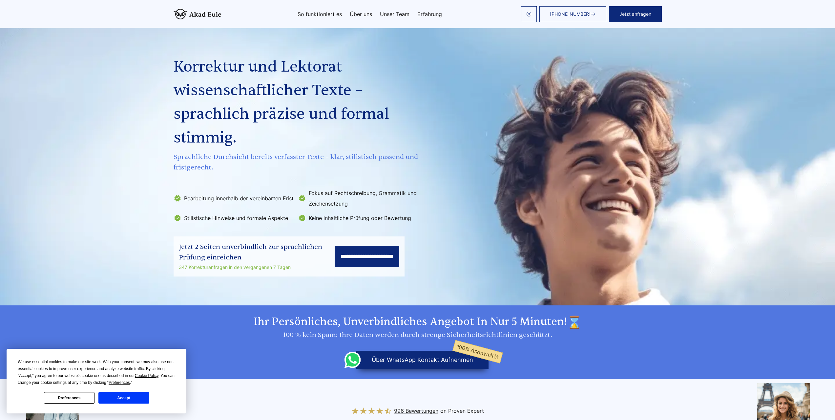 The height and width of the screenshot is (420, 835). What do you see at coordinates (234, 218) in the screenshot?
I see `li: Stilistische Hinweise und formale Aspekte` at bounding box center [234, 218].